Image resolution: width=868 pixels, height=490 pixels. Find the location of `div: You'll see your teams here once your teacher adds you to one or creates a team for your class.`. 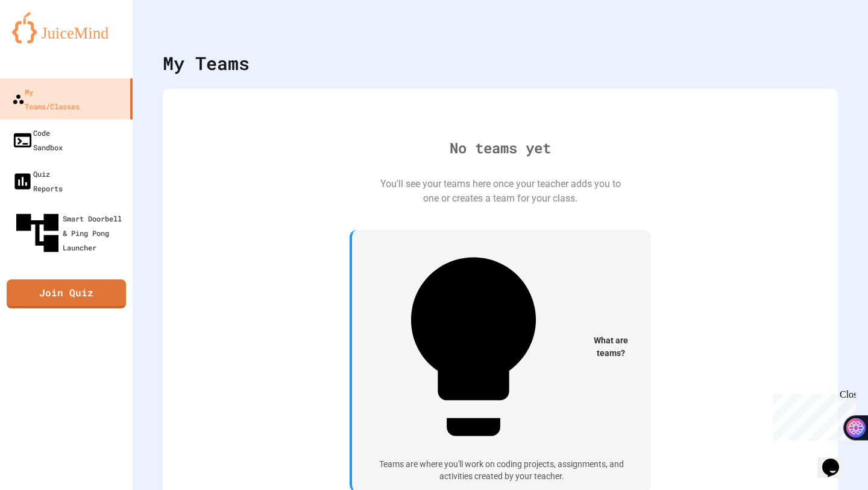

div: You'll see your teams here once your teacher adds you to one or creates a team for your class. is located at coordinates (500, 191).